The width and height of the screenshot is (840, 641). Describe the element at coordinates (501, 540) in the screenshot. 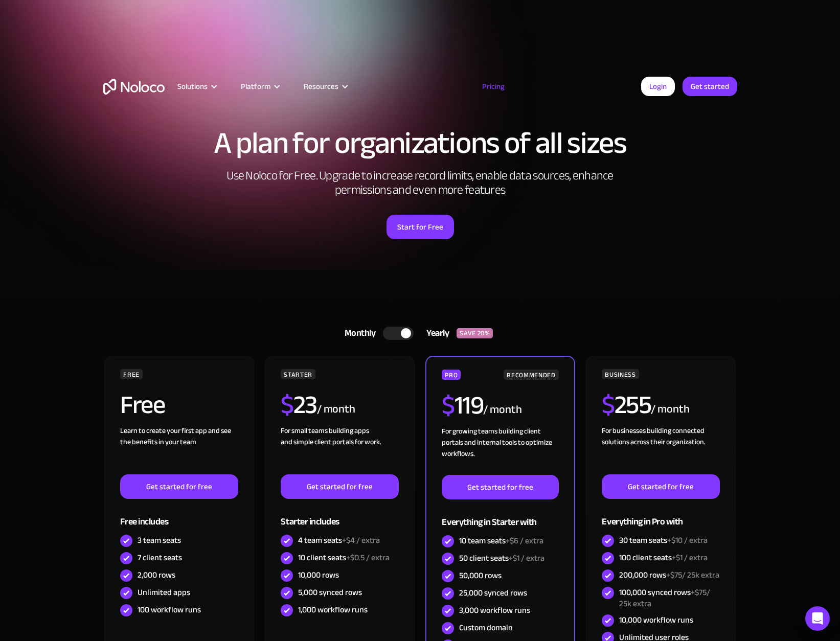

I see `div: 10 team seats` at that location.